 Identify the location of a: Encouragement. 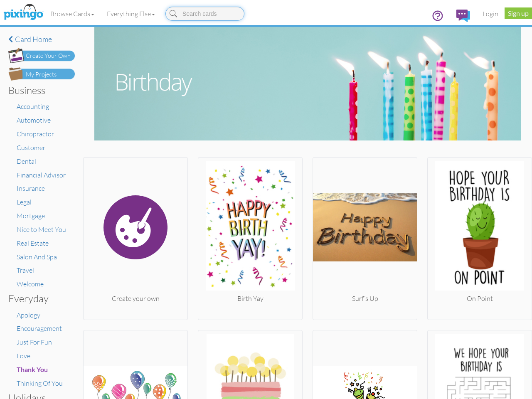
(39, 328).